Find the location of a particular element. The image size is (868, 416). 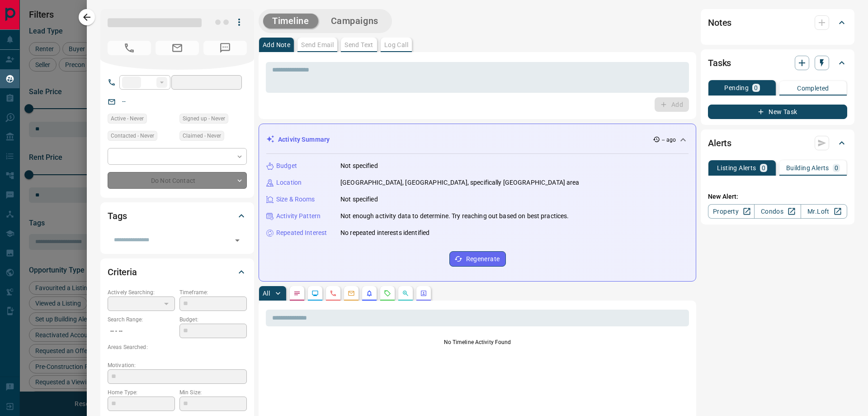

div: Tasks is located at coordinates (778, 63).